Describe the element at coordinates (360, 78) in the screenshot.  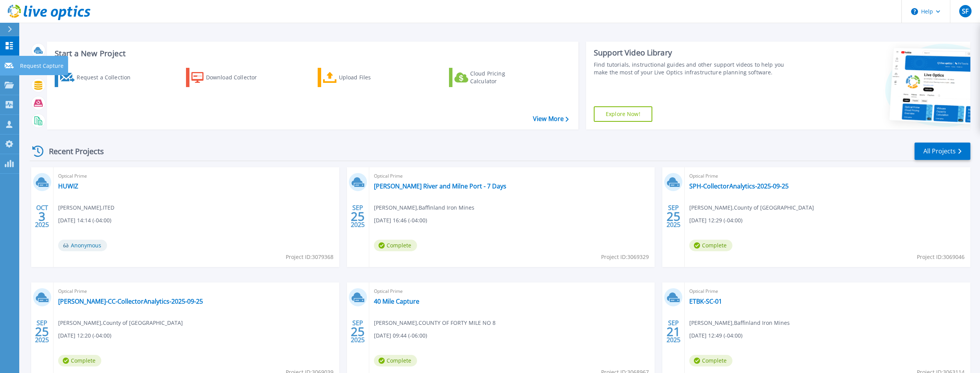
I see `a: Upload Files` at that location.